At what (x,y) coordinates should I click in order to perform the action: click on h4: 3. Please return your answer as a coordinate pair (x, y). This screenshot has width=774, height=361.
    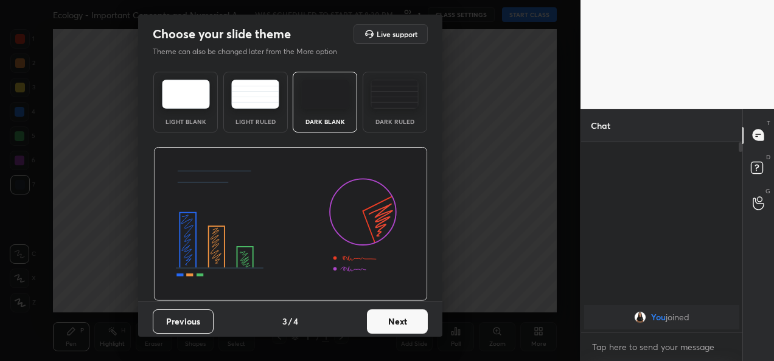
    Looking at the image, I should click on (285, 321).